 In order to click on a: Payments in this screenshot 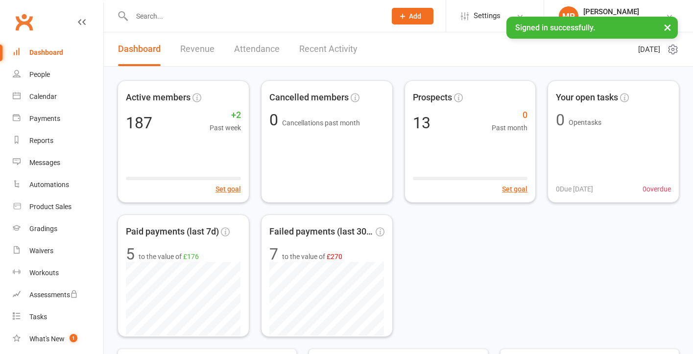, I will do `click(58, 119)`.